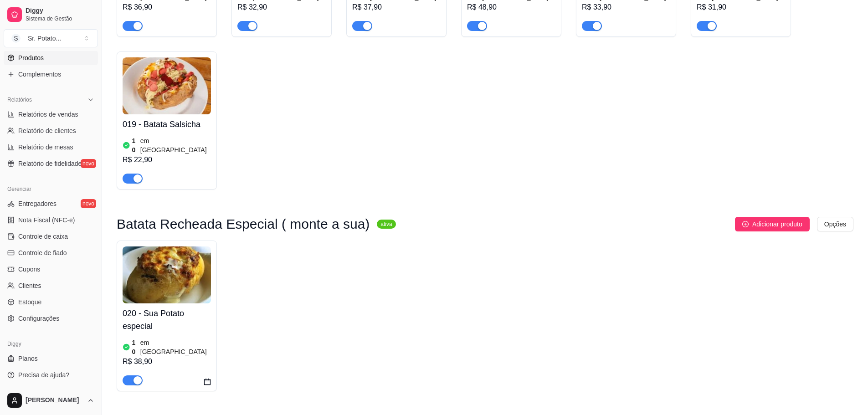 The width and height of the screenshot is (868, 415). I want to click on span: Relatório de fidelidade, so click(50, 163).